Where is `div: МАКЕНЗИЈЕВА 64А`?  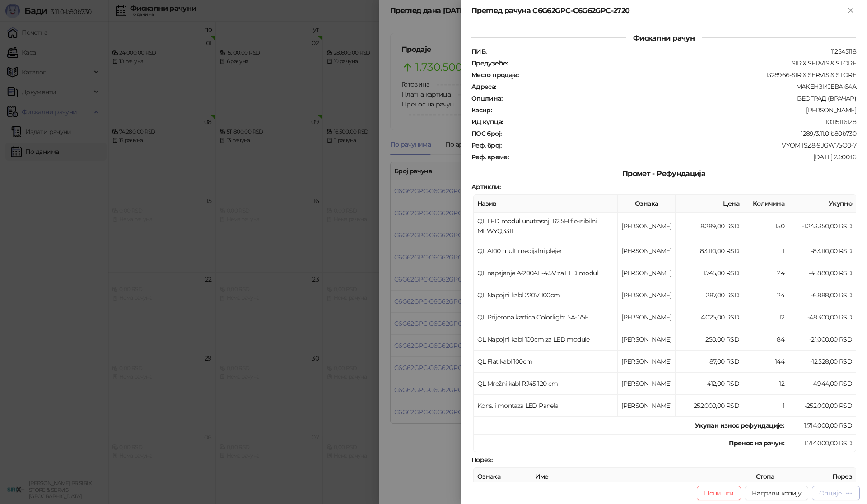 div: МАКЕНЗИЈЕВА 64А is located at coordinates (677, 87).